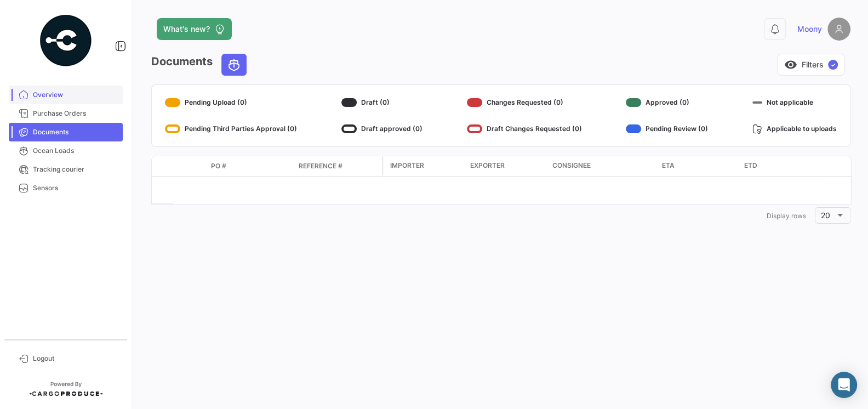 The width and height of the screenshot is (868, 409). I want to click on a: Sensors, so click(66, 188).